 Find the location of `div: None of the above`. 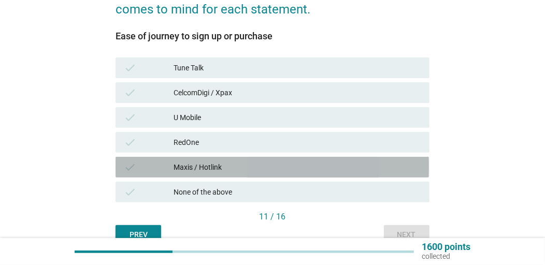

div: None of the above is located at coordinates (297, 192).